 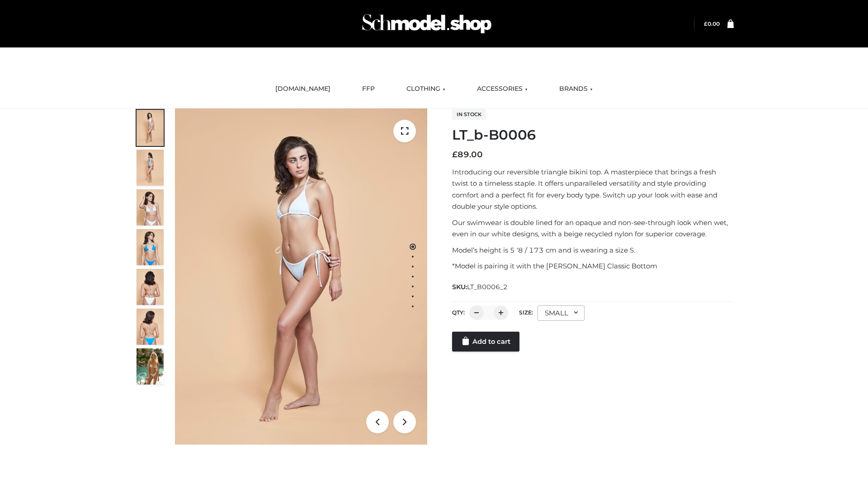 I want to click on img: LT_b-B0006, so click(x=301, y=276).